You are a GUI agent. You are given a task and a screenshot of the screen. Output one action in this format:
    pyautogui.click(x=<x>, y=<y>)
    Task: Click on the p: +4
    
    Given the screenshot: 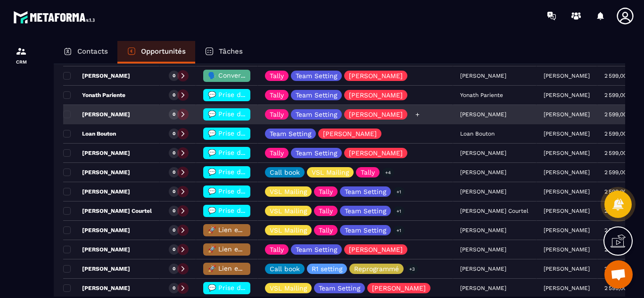 What is the action you would take?
    pyautogui.click(x=388, y=172)
    